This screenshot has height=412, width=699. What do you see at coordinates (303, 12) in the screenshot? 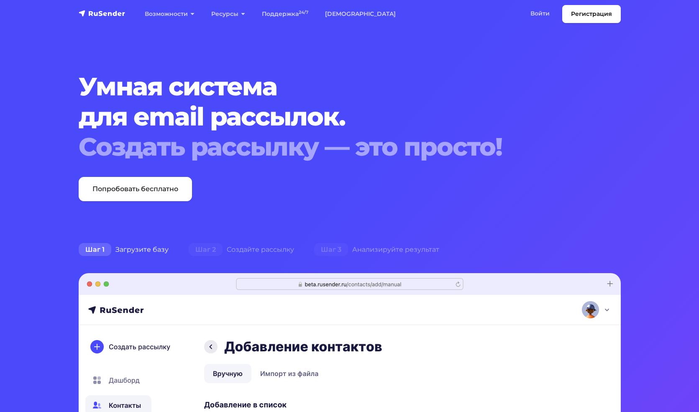
I see `sup: 24/7` at bounding box center [303, 12].